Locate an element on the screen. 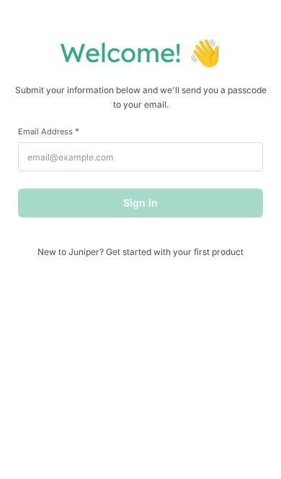 The image size is (281, 479). span: New to Juniper? Get started with your first product is located at coordinates (141, 251).